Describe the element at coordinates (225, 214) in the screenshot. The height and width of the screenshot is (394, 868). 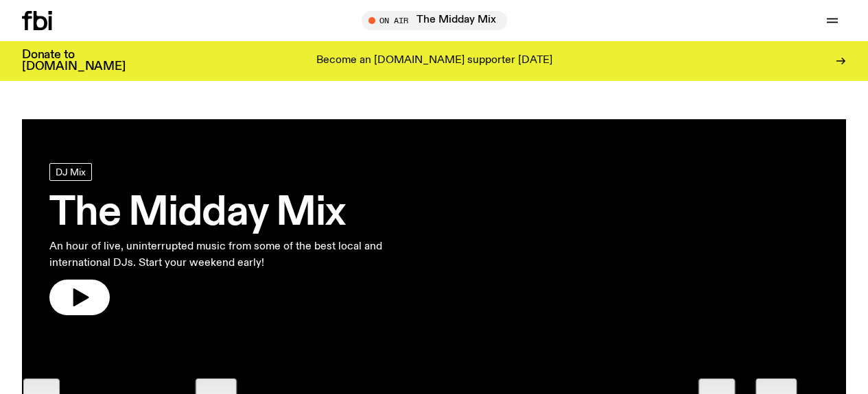
I see `h3: The Midday Mix` at that location.